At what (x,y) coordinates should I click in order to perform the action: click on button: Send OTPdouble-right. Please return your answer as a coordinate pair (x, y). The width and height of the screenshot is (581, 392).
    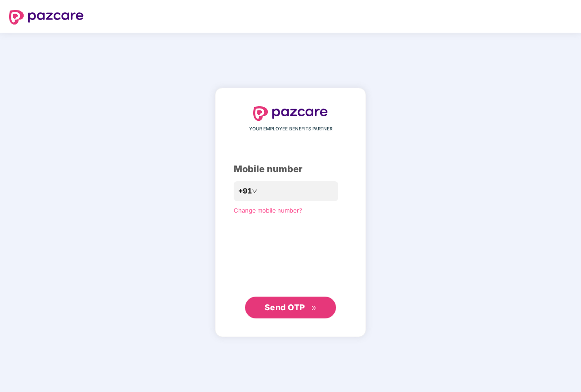
    Looking at the image, I should click on (290, 308).